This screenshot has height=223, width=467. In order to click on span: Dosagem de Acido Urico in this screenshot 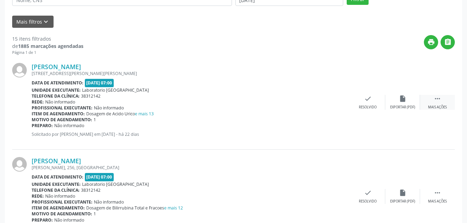, I will do `click(120, 114)`.